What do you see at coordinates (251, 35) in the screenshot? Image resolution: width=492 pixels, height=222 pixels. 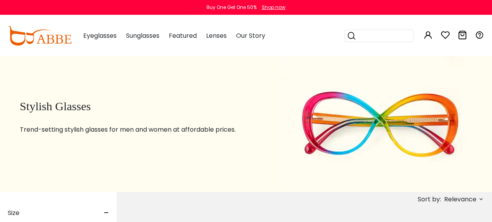 I see `span: Our Story` at bounding box center [251, 35].